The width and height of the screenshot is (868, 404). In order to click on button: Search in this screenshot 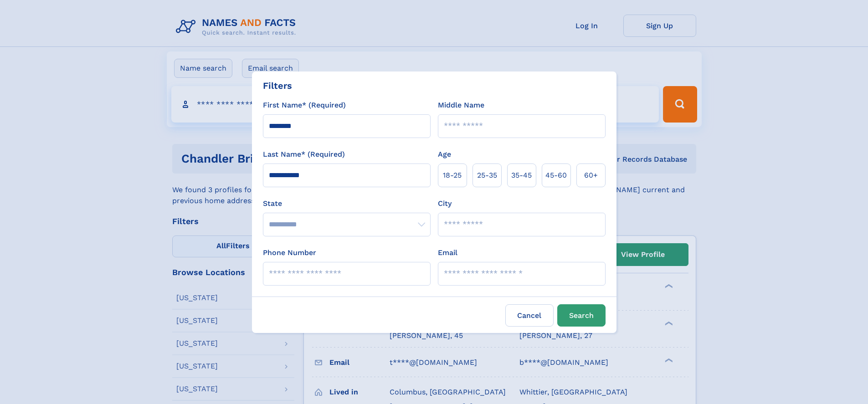, I will do `click(582, 315)`.